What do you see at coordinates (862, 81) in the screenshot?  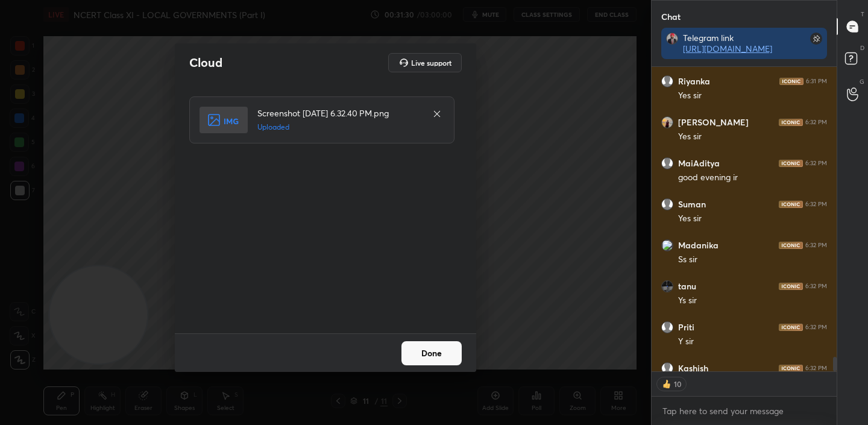 I see `p: G` at bounding box center [862, 81].